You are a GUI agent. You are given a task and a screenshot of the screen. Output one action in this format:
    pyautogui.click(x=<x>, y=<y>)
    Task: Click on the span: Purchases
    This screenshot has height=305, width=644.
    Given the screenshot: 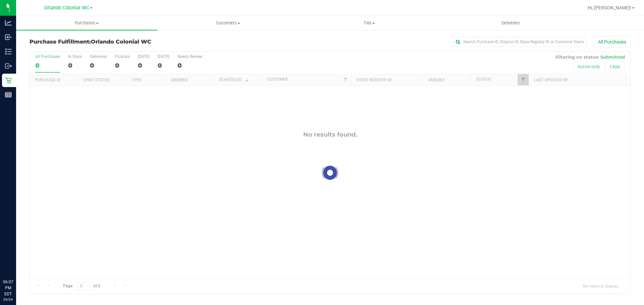 What is the action you would take?
    pyautogui.click(x=87, y=23)
    